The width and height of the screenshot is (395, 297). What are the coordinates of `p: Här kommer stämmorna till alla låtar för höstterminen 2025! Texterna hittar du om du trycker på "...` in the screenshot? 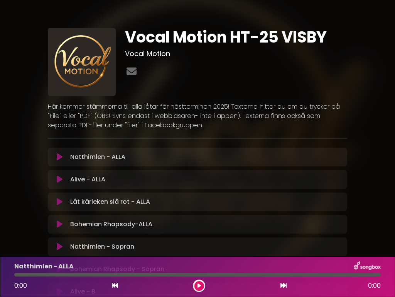 It's located at (198, 116).